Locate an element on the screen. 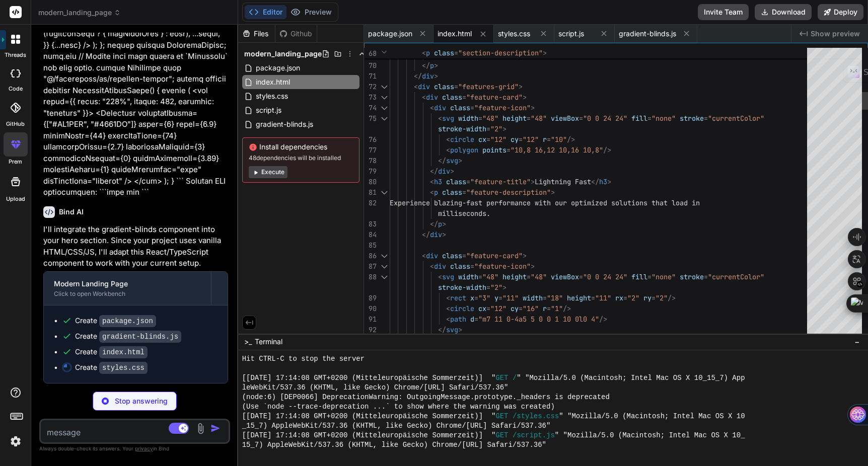 This screenshot has height=466, width=868. span: h3 is located at coordinates (603, 182).